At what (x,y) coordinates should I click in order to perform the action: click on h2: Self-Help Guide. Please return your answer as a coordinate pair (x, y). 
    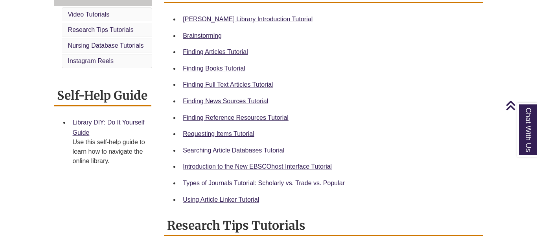
    Looking at the image, I should click on (103, 96).